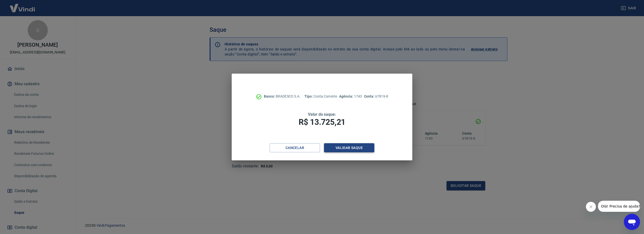  What do you see at coordinates (349, 147) in the screenshot?
I see `button: Validar saque` at bounding box center [349, 147].